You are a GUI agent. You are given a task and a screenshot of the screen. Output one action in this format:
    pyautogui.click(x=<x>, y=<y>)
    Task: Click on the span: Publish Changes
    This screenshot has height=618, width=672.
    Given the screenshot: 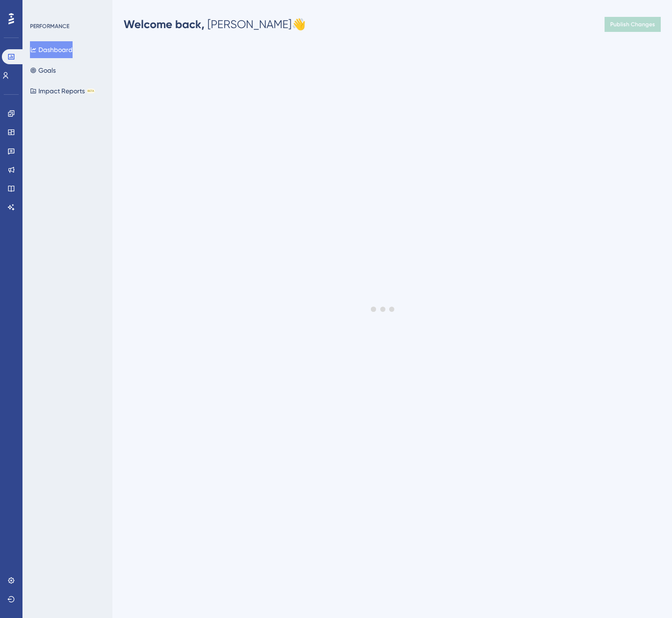 What is the action you would take?
    pyautogui.click(x=633, y=25)
    